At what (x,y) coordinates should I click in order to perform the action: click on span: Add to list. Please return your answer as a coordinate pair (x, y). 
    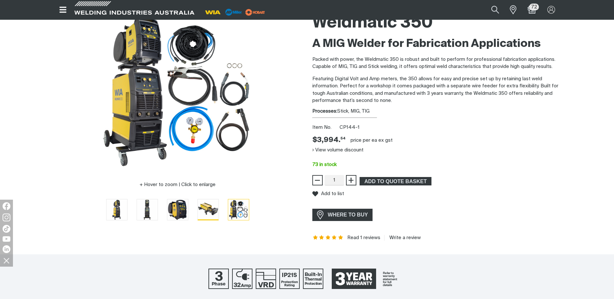
    Looking at the image, I should click on (333, 194).